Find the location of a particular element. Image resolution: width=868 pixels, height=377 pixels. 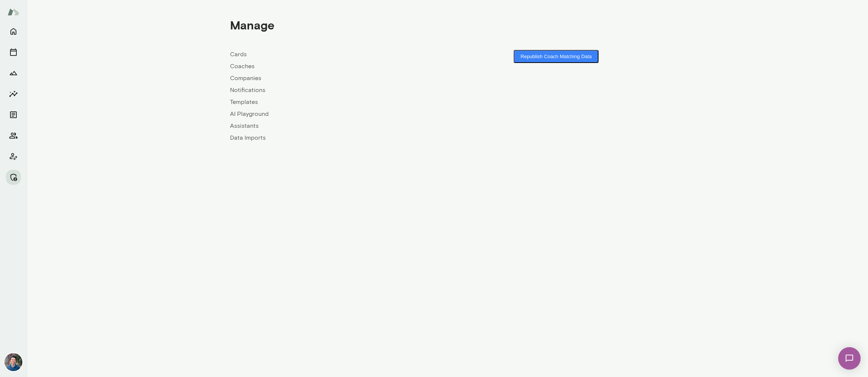

button: Republish Coach Matching Data is located at coordinates (556, 56).